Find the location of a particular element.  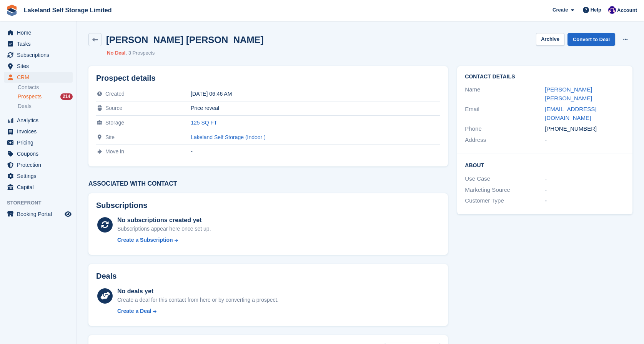

a: Lakeland Self Storage (Indoor ) is located at coordinates (228, 137).